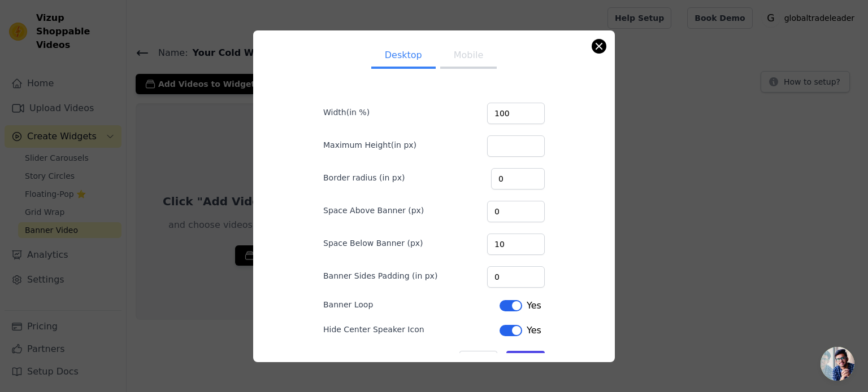 This screenshot has width=868, height=392. I want to click on button: Close modal, so click(599, 46).